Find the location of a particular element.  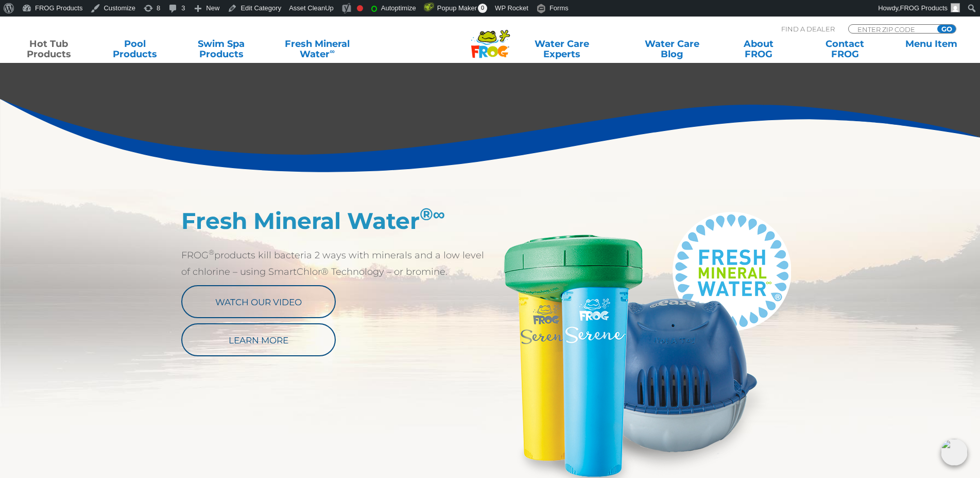

div: Needs improvement is located at coordinates (360, 9).